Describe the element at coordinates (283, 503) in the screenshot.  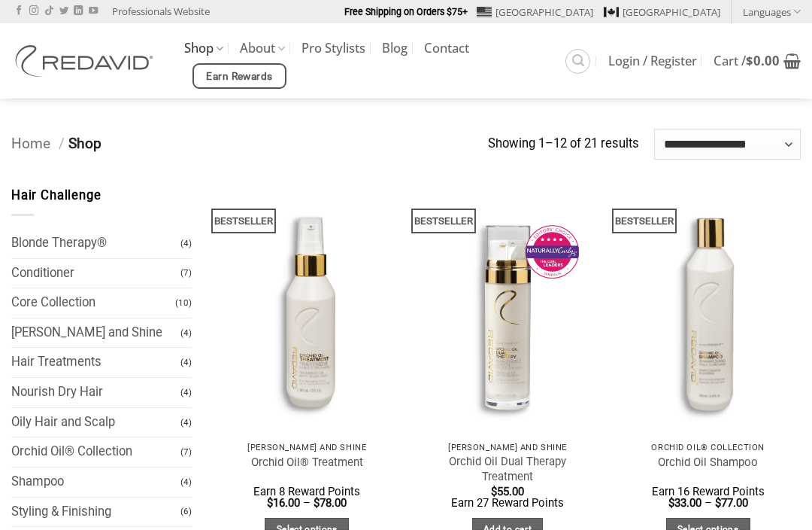
I see `bdi: 16.00` at that location.